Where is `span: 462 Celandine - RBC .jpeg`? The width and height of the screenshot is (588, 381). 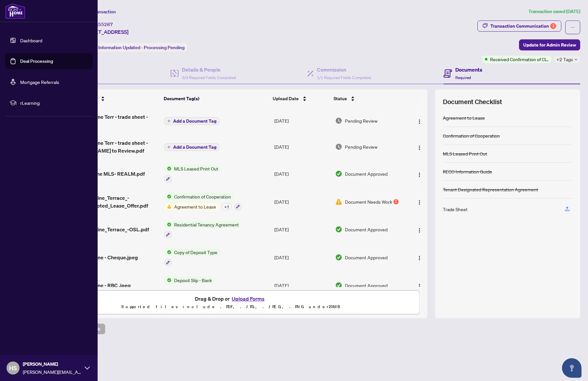 span: 462 Celandine - RBC .jpeg is located at coordinates (99, 285).